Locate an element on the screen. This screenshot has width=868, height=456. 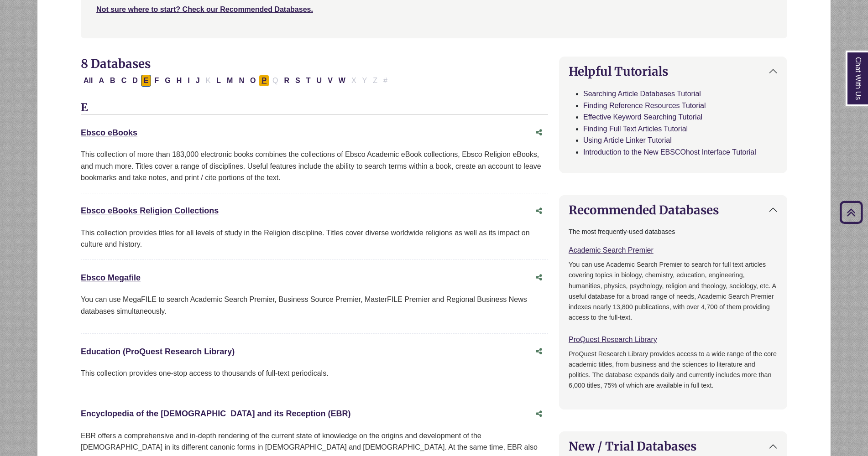
a: Finding Reference Resources Tutorial is located at coordinates (644, 106).